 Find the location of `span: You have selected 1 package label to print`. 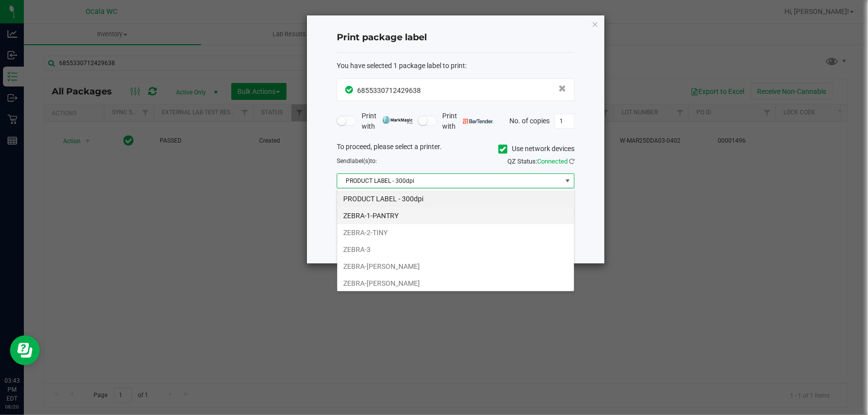

span: You have selected 1 package label to print is located at coordinates (401, 65).